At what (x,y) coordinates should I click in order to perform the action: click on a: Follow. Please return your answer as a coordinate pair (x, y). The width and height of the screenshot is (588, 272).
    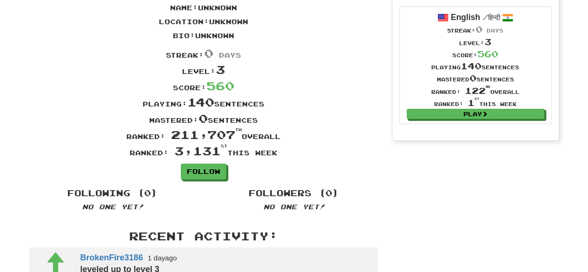
    Looking at the image, I should click on (204, 172).